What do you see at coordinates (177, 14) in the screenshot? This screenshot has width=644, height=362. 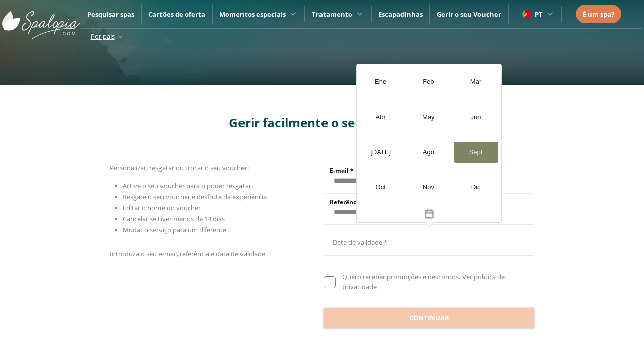 I see `span: Cartões de oferta` at bounding box center [177, 14].